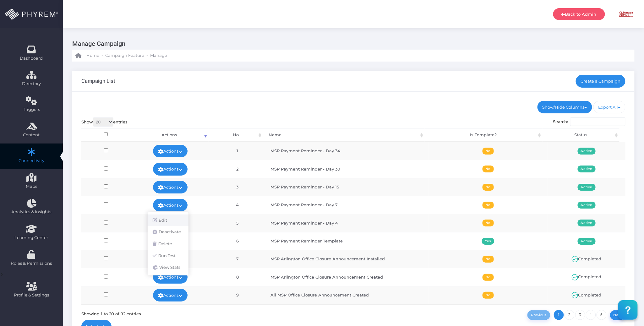 This screenshot has width=644, height=326. I want to click on span: Content, so click(31, 135).